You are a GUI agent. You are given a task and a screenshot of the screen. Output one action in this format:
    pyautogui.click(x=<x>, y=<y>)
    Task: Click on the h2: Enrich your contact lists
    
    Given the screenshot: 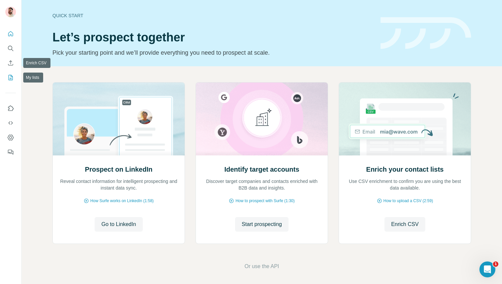 What is the action you would take?
    pyautogui.click(x=404, y=170)
    